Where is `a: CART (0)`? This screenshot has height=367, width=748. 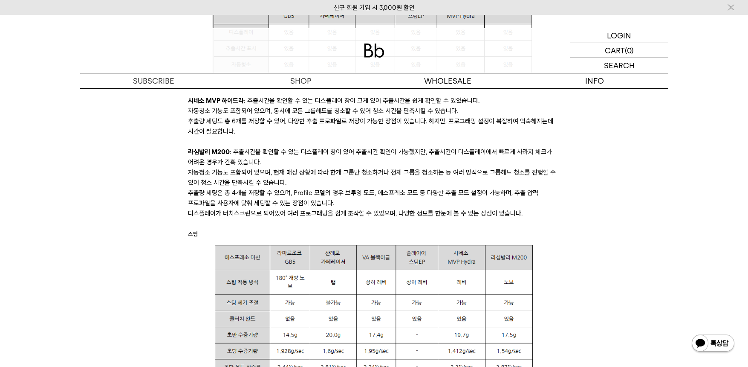 a: CART (0) is located at coordinates (620, 50).